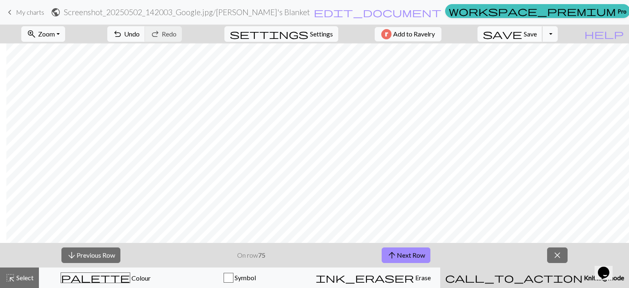 Image resolution: width=629 pixels, height=288 pixels. I want to click on span: arrow_downward, so click(72, 255).